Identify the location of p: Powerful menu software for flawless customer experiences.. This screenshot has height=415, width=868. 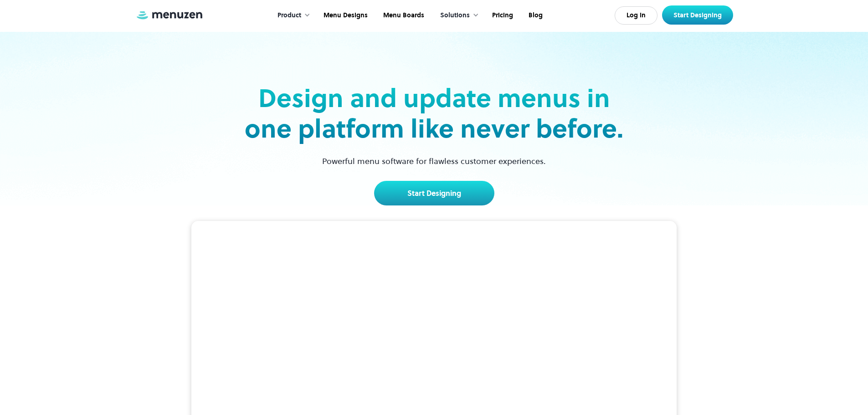
(434, 161).